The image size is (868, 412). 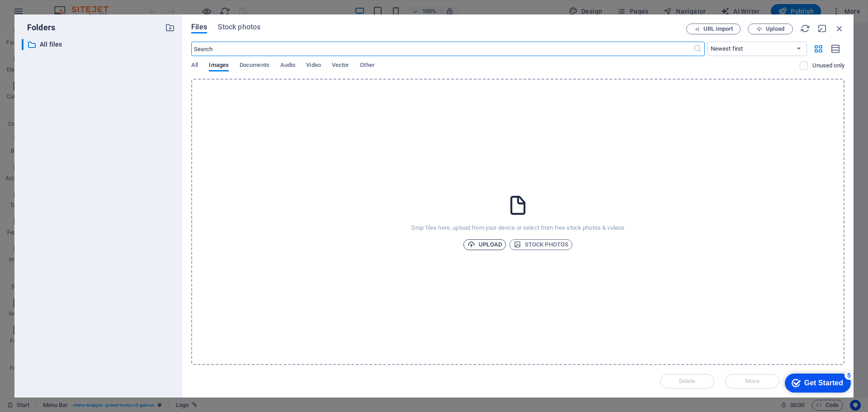 What do you see at coordinates (367, 66) in the screenshot?
I see `span: Other` at bounding box center [367, 66].